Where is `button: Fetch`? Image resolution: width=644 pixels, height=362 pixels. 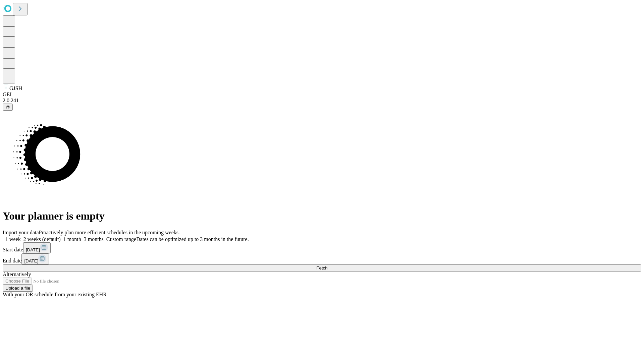 button: Fetch is located at coordinates (322, 268).